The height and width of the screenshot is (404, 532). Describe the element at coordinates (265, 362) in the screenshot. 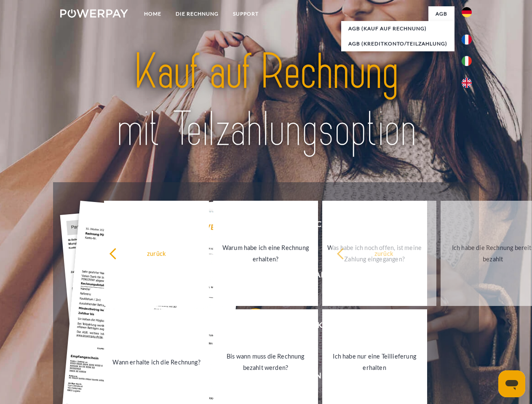

I see `div: Bis wann muss die Rechnung bezahlt werden?` at that location.